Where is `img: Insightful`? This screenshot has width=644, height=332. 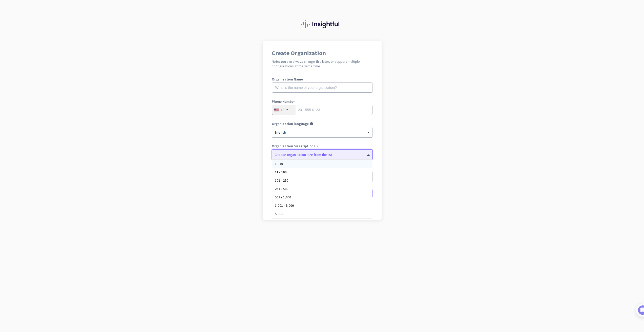
img: Insightful is located at coordinates (322, 24).